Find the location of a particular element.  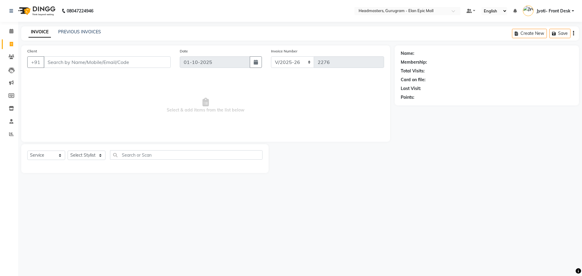

div: Last Visit: is located at coordinates (411, 89).